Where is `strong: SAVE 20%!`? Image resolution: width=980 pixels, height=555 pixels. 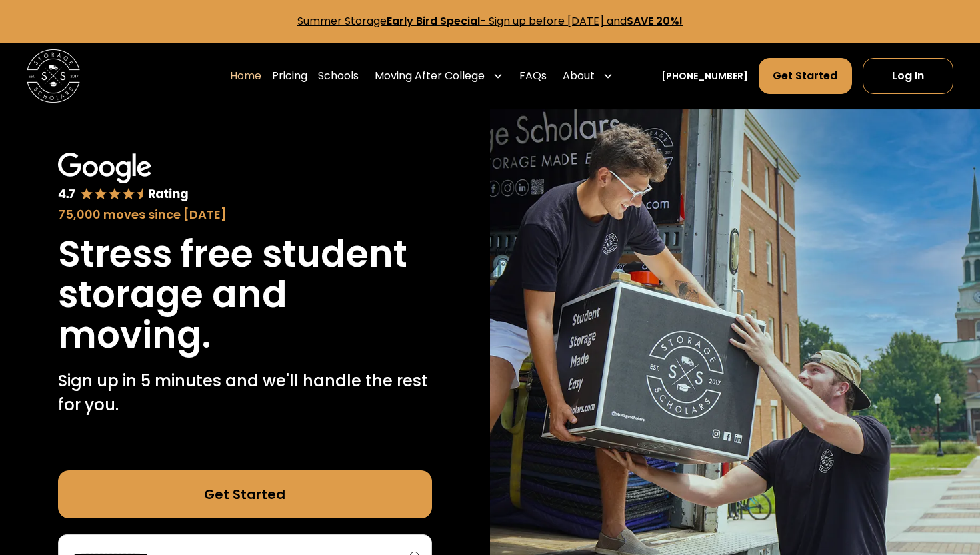
strong: SAVE 20%! is located at coordinates (655, 21).